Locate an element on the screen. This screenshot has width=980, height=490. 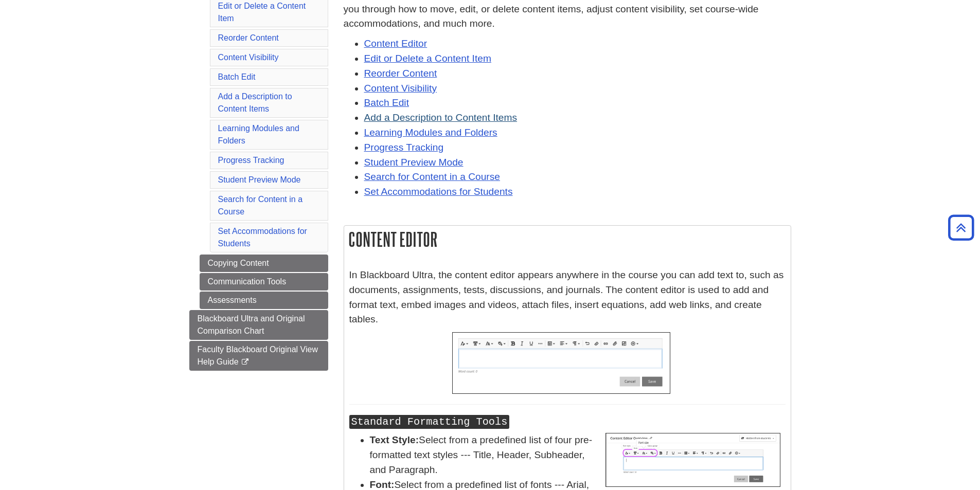
a: Communication Tools is located at coordinates (264, 282).